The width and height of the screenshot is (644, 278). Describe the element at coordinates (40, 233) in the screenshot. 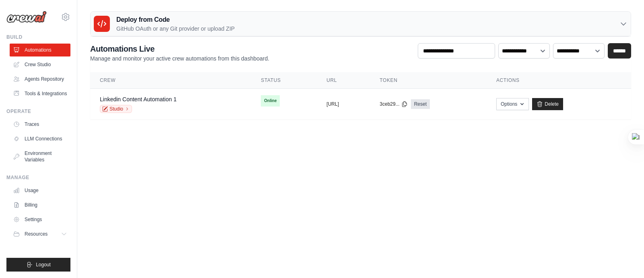

I see `button: Resources` at that location.